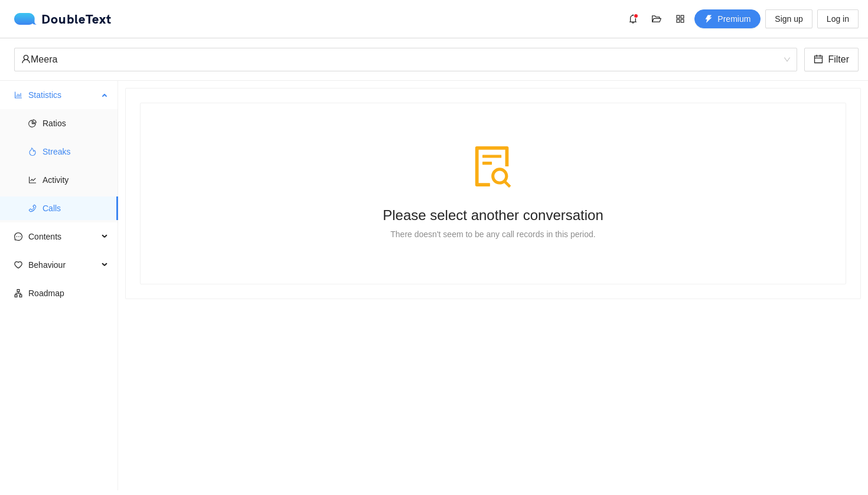 This screenshot has width=868, height=495. Describe the element at coordinates (493, 234) in the screenshot. I see `div: There doesn't seem to be any call records in this period.` at that location.